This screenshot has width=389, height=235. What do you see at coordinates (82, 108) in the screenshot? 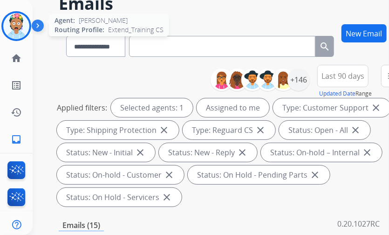
I see `p: Applied filters:` at bounding box center [82, 108].